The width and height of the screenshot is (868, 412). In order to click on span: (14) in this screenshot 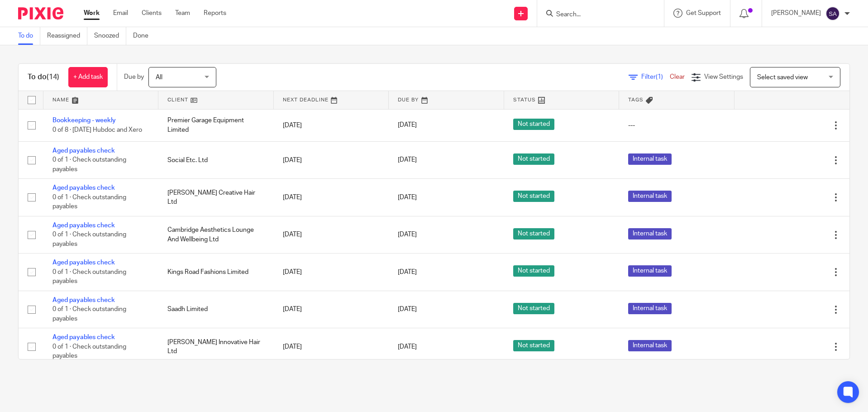, I will do `click(53, 77)`.